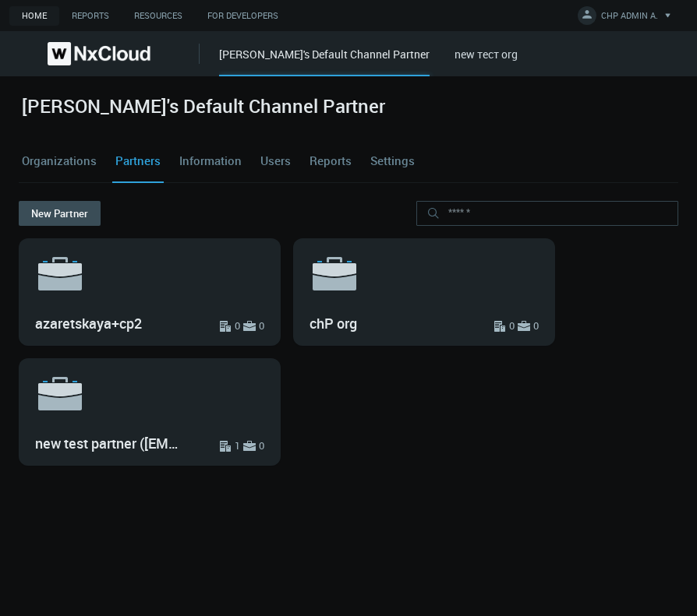 The height and width of the screenshot is (616, 697). Describe the element at coordinates (243, 16) in the screenshot. I see `a: For Developers` at that location.